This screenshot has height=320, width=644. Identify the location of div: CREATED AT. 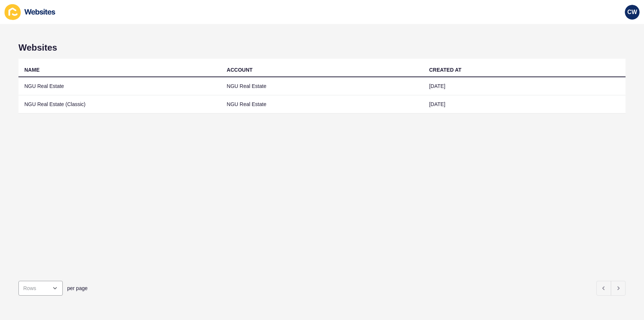
(446, 70).